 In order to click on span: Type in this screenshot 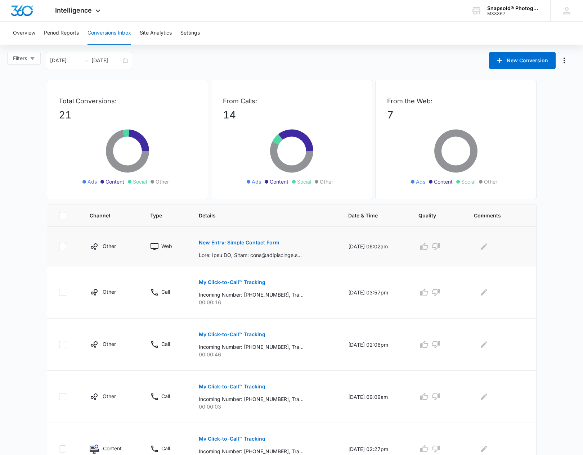, I will do `click(161, 215)`.